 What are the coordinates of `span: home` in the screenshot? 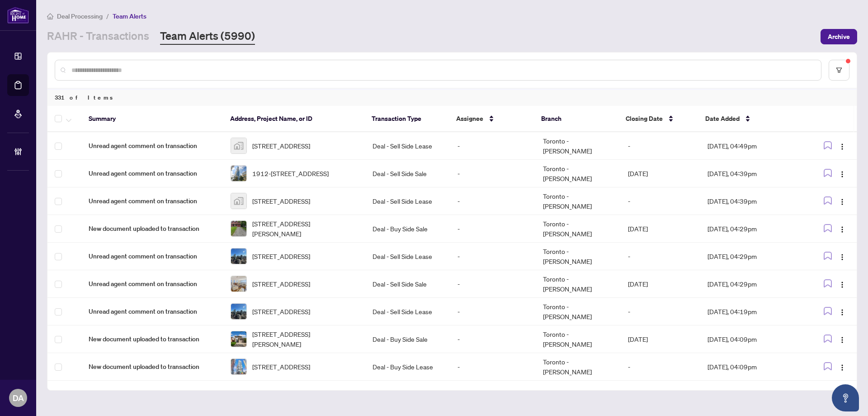 It's located at (50, 16).